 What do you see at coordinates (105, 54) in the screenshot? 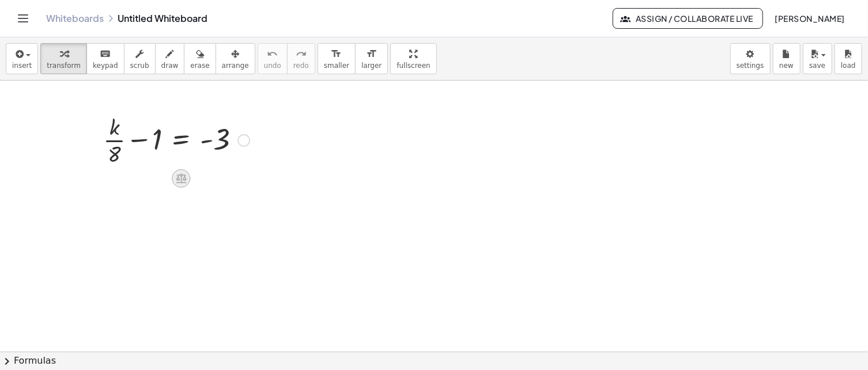
I see `i: keyboard` at bounding box center [105, 54].